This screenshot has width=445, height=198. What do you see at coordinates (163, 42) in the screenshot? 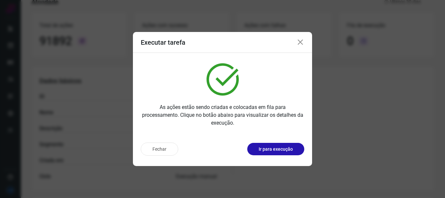
I see `h3: Executar tarefa` at bounding box center [163, 42].